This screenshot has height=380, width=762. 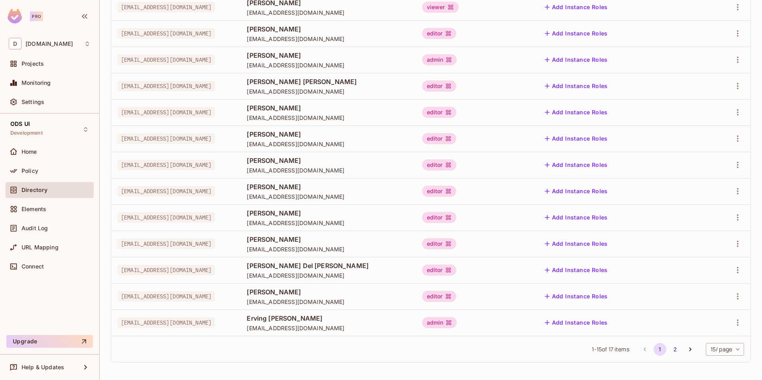 What do you see at coordinates (30, 171) in the screenshot?
I see `span: Policy` at bounding box center [30, 171].